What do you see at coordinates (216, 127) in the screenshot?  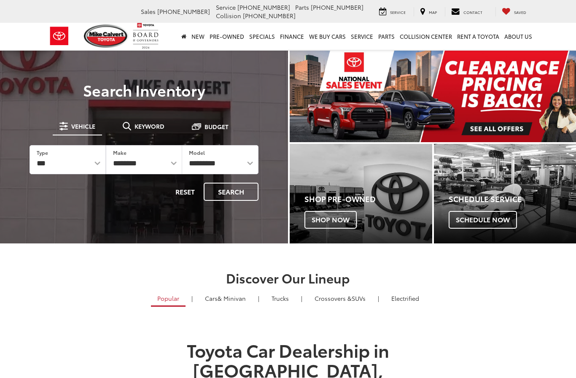 I see `span: Budget` at bounding box center [216, 127].